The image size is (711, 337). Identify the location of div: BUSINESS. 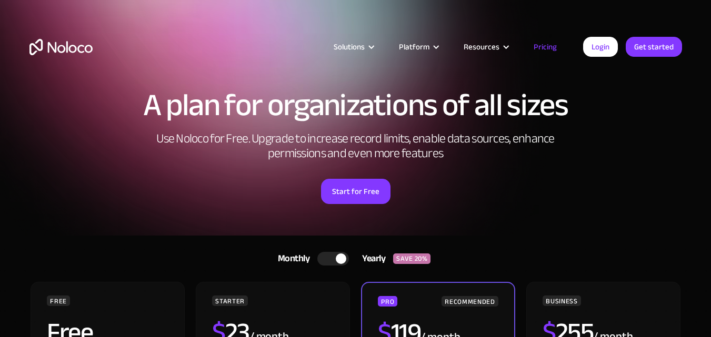
(561, 301).